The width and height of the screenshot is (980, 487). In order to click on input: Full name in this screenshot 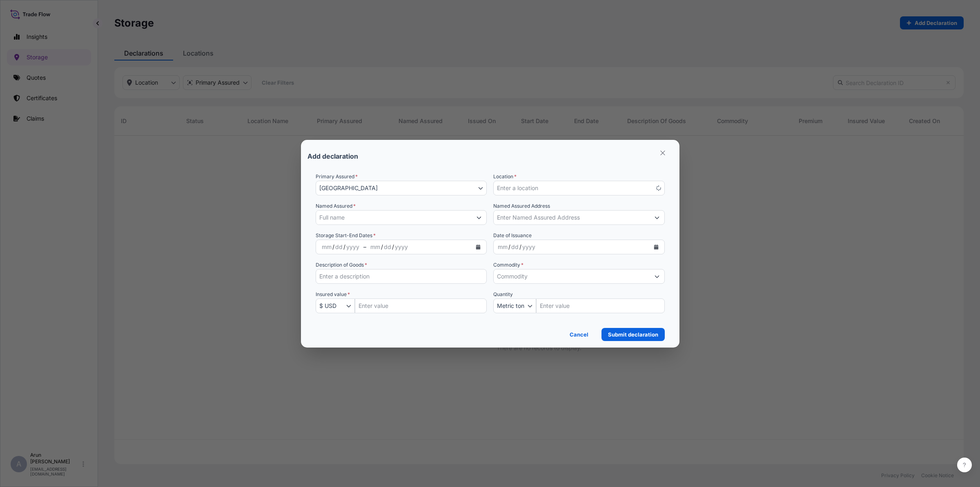, I will do `click(394, 217)`.